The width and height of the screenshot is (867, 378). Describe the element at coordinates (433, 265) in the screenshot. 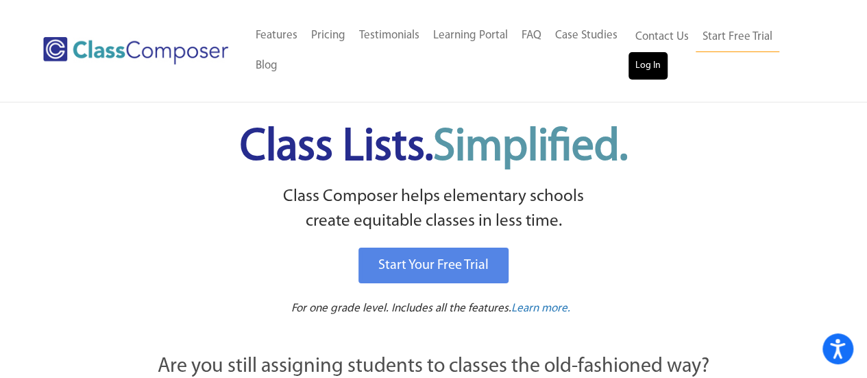

I see `a: Start Your Free Trial` at that location.